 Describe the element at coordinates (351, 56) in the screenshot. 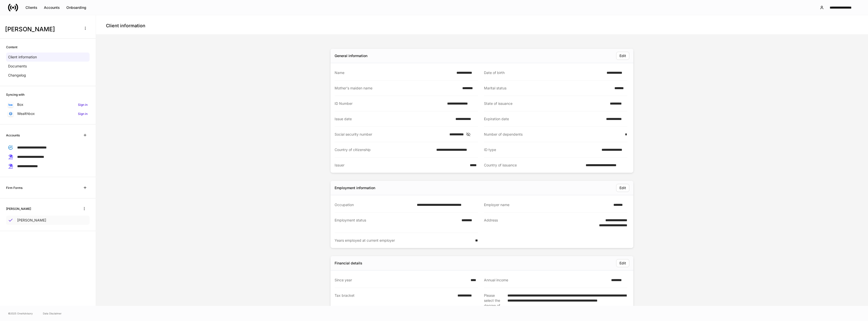

I see `div: General information` at that location.